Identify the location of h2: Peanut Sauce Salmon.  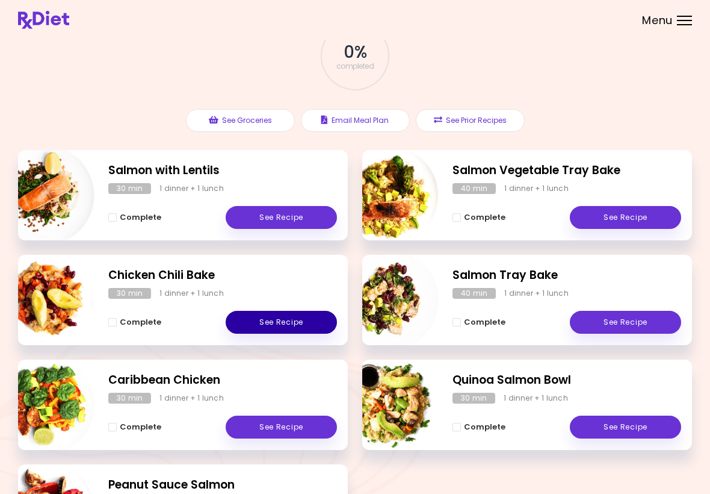
(223, 485).